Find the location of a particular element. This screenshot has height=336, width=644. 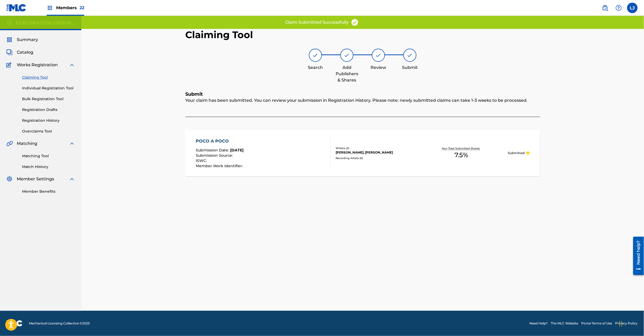

span: Member Work Identifier : is located at coordinates (220, 166).